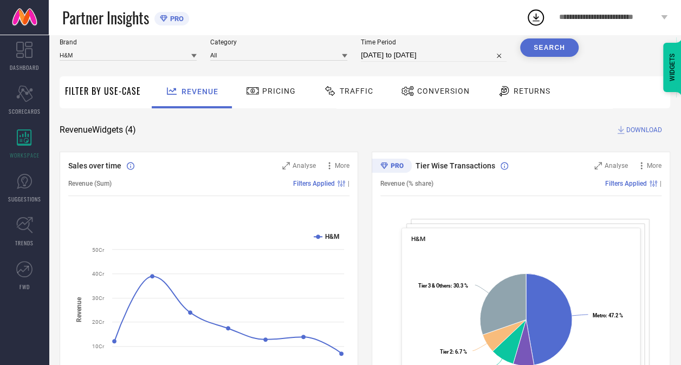 This screenshot has height=365, width=681. Describe the element at coordinates (24, 243) in the screenshot. I see `span: TRENDS` at that location.